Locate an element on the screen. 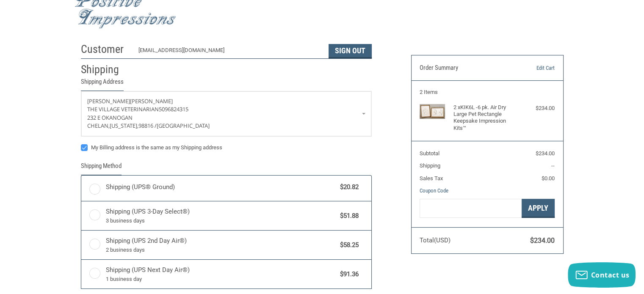 The width and height of the screenshot is (644, 294). legend: Shipping Method is located at coordinates (101, 168).